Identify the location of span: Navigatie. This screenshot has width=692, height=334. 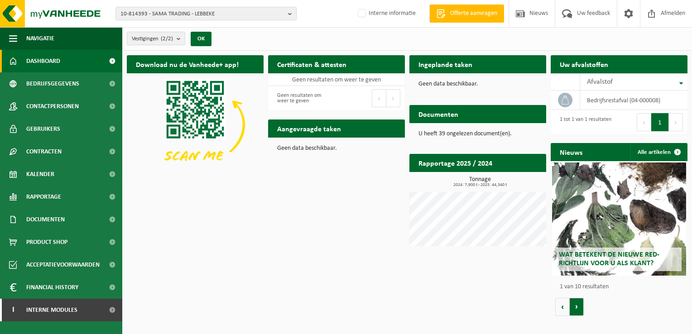
(40, 39).